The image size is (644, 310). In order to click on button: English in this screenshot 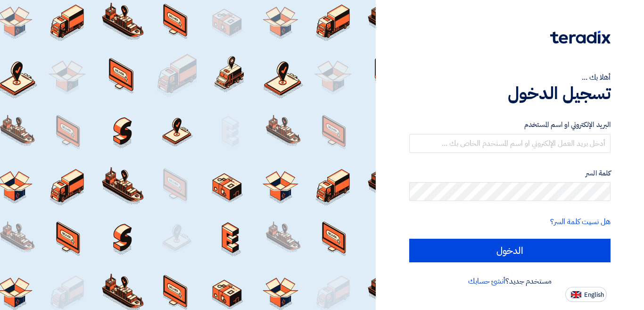, I will do `click(586, 294)`.